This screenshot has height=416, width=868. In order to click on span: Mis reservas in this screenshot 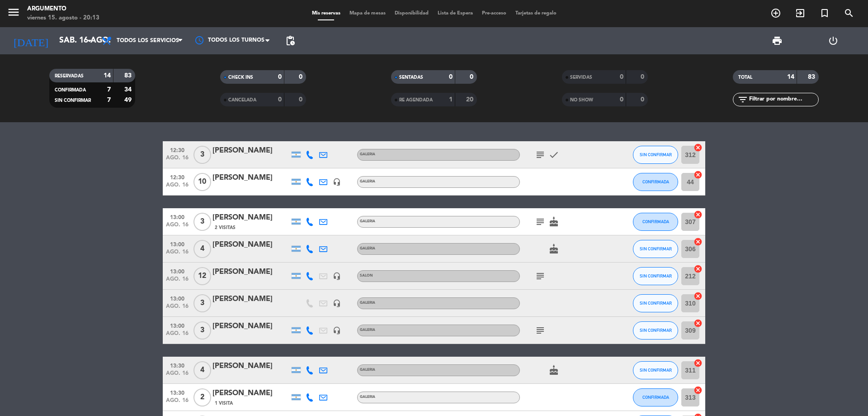, I will do `click(326, 13)`.